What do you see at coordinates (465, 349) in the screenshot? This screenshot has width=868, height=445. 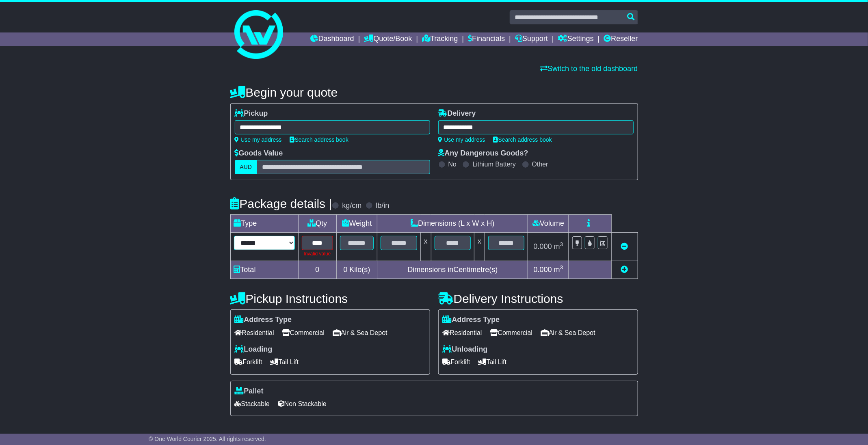 I see `label: Unloading` at bounding box center [465, 349].